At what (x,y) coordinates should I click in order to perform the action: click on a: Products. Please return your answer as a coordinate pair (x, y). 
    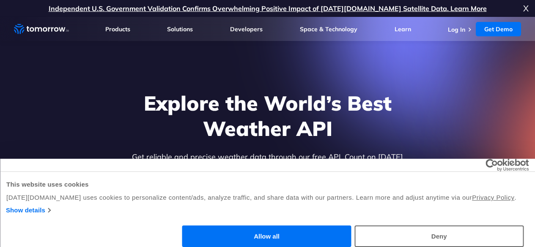
    Looking at the image, I should click on (118, 29).